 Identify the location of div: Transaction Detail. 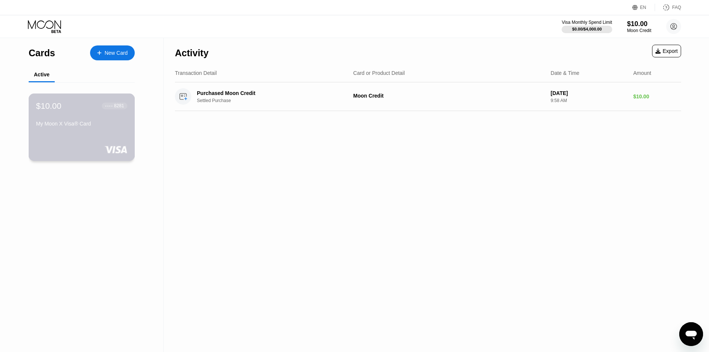
(196, 73).